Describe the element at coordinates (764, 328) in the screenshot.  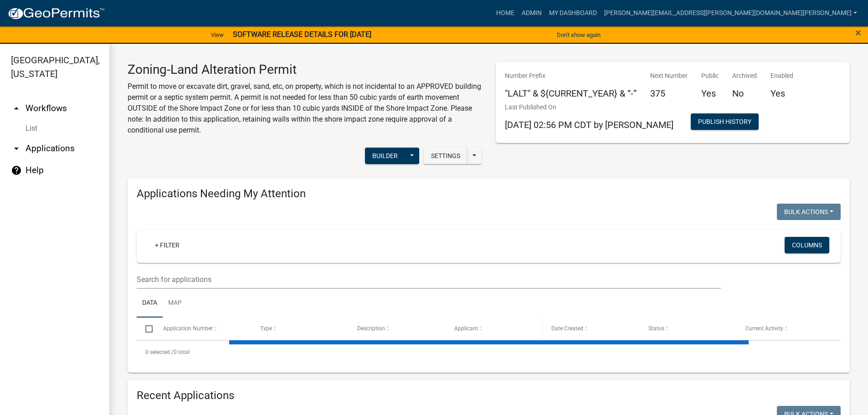
I see `span: Current Activity` at that location.